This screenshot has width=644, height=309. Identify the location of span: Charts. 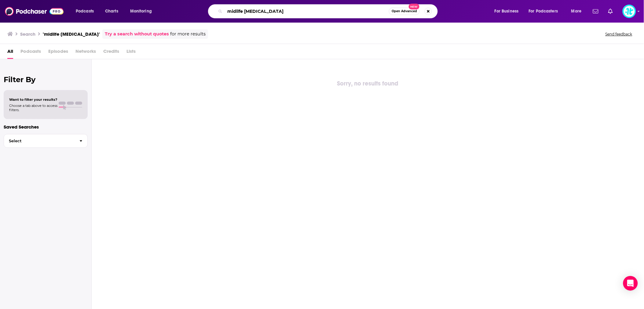
(112, 11).